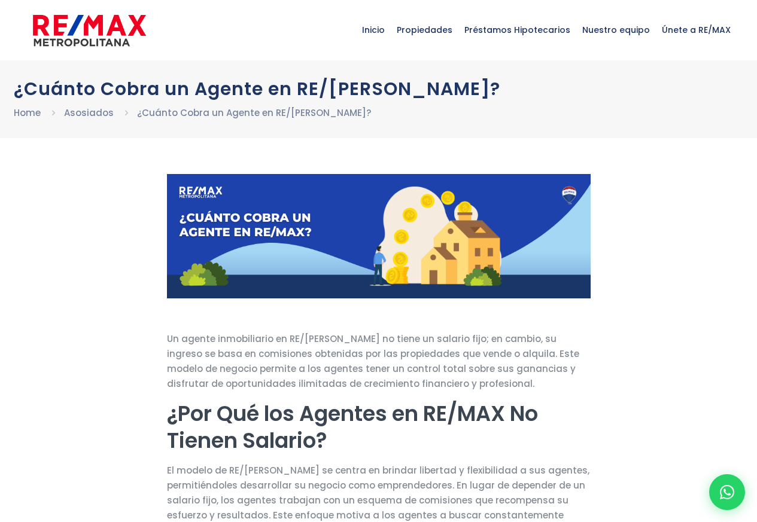  Describe the element at coordinates (89, 112) in the screenshot. I see `a: Asosiados` at that location.